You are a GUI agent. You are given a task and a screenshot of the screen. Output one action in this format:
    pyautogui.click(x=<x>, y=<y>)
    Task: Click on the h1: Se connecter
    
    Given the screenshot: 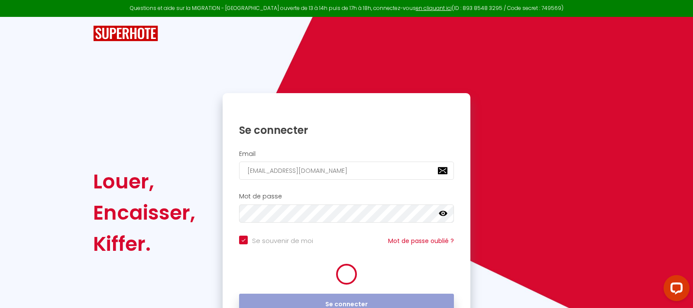 What is the action you would take?
    pyautogui.click(x=346, y=130)
    